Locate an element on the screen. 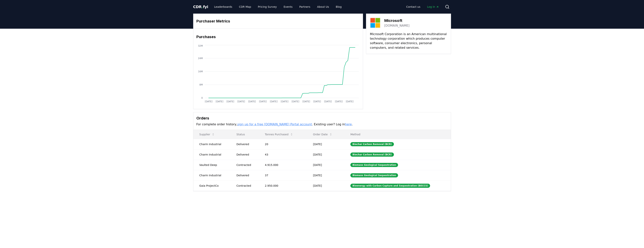  a: here is located at coordinates (348, 124).